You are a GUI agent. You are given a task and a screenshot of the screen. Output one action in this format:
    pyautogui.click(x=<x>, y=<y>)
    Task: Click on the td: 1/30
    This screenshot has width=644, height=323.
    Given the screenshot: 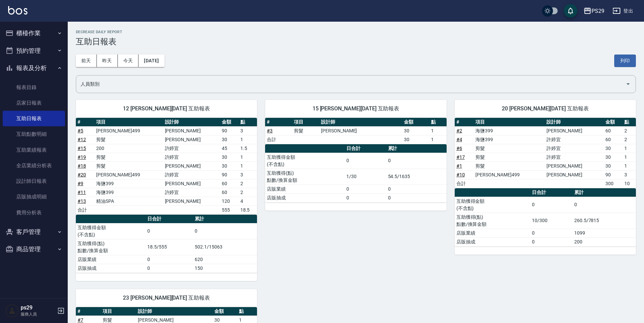 What is the action you would take?
    pyautogui.click(x=365, y=176)
    